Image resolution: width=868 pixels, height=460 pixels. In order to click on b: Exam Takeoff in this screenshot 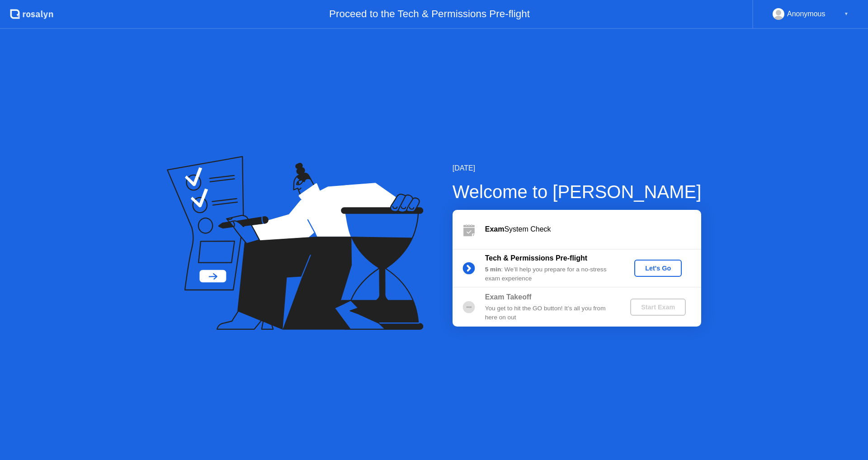, I will do `click(508, 296)`.